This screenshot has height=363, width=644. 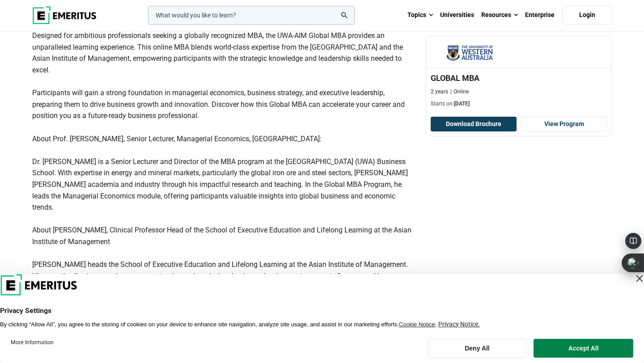 I want to click on a: Login, so click(x=587, y=15).